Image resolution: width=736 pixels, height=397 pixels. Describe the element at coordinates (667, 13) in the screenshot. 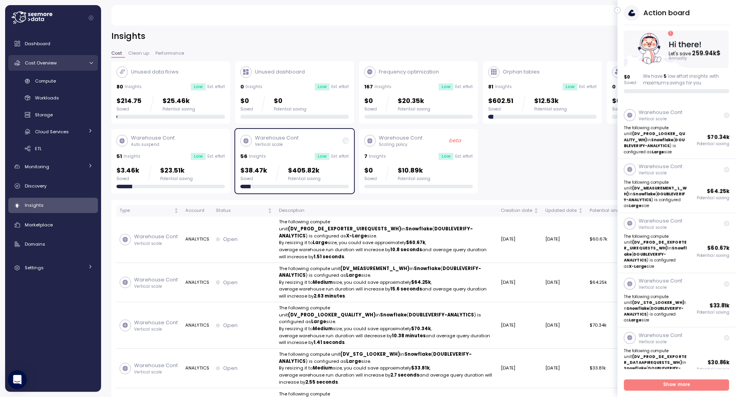

I see `h3: Action board` at that location.